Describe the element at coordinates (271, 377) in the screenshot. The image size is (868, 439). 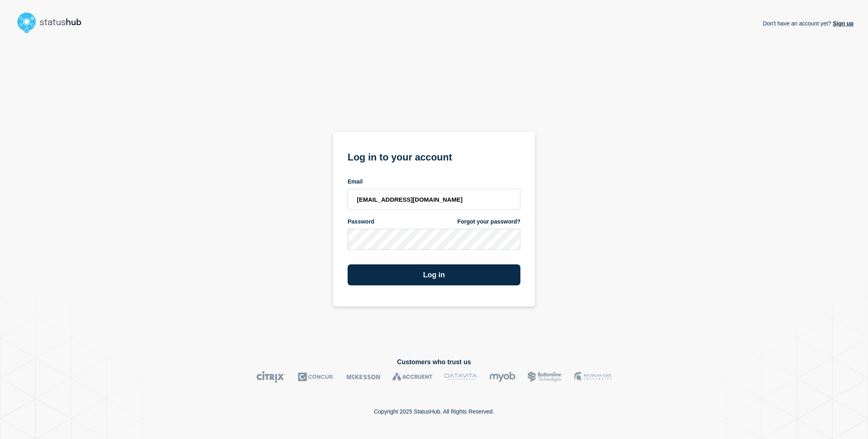
I see `img: Citrix logo` at that location.